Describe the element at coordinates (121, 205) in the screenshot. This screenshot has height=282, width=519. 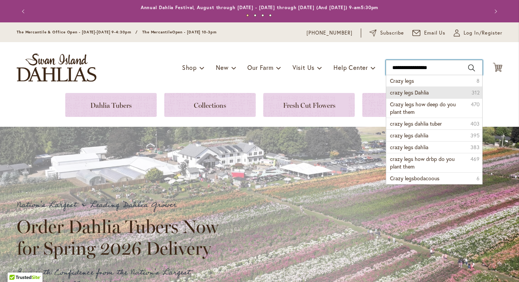
I see `p: Nation's Largest & Leading Dahlia Grower` at that location.